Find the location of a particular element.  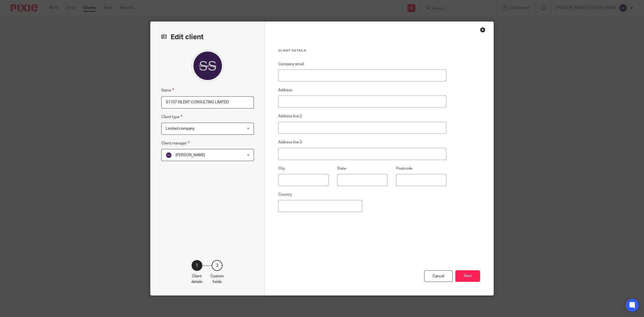

img: svg%3E is located at coordinates (169, 155).